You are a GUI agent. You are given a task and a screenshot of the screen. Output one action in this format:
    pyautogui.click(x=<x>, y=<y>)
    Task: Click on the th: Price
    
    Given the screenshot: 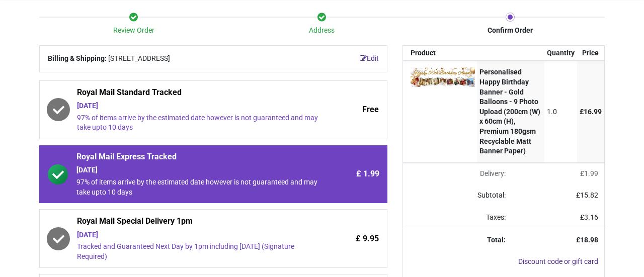 What is the action you would take?
    pyautogui.click(x=591, y=53)
    